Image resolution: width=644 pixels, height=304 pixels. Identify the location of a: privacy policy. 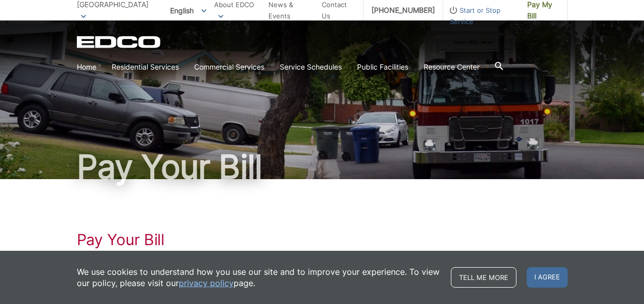
(206, 283).